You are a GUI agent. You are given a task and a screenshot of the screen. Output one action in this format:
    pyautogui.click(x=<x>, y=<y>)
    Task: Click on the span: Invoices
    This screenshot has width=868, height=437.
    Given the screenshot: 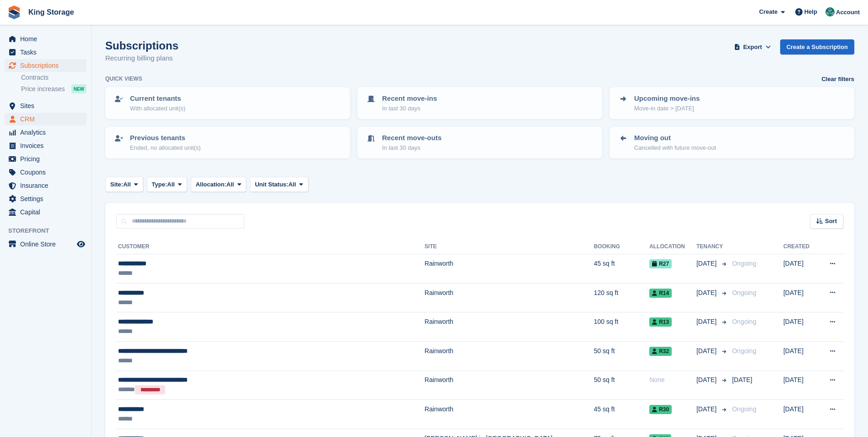 What is the action you would take?
    pyautogui.click(x=48, y=146)
    